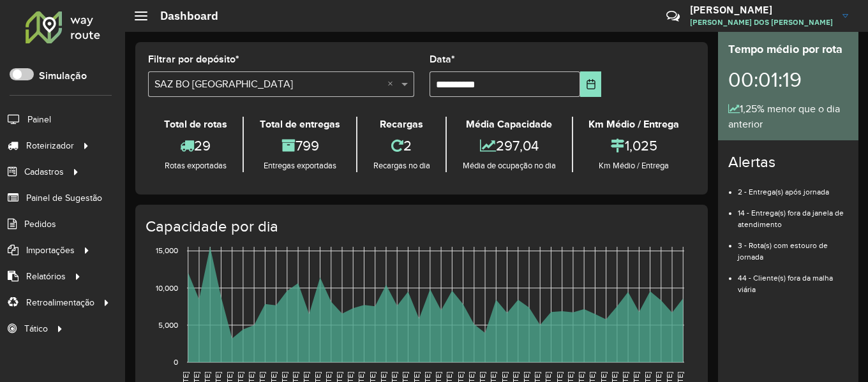 The height and width of the screenshot is (382, 868). What do you see at coordinates (792, 278) in the screenshot?
I see `li: 44 - Cliente(s) fora da malha viária` at bounding box center [792, 278].